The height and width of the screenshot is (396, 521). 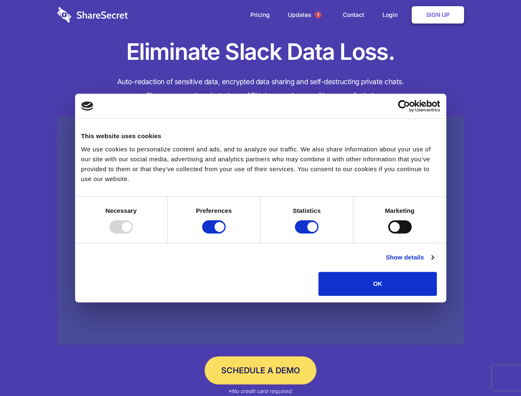 What do you see at coordinates (307, 210) in the screenshot?
I see `strong: Statistics` at bounding box center [307, 210].